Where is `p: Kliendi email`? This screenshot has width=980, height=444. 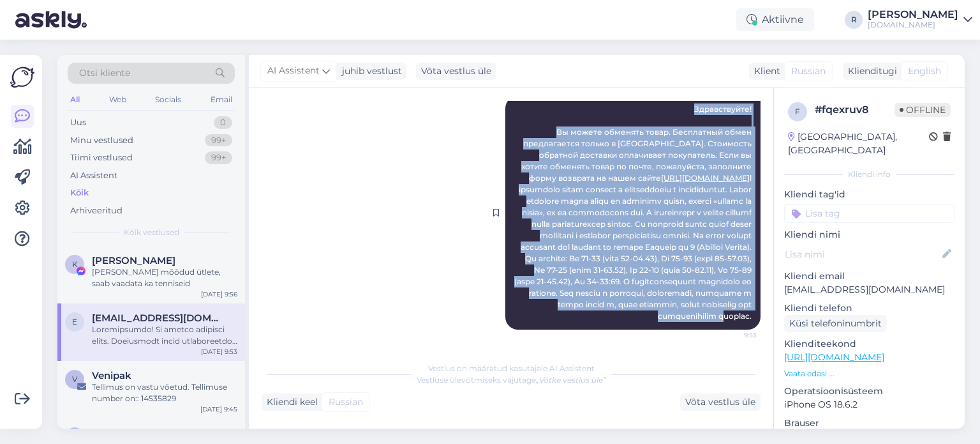 p: Kliendi email is located at coordinates (869, 276).